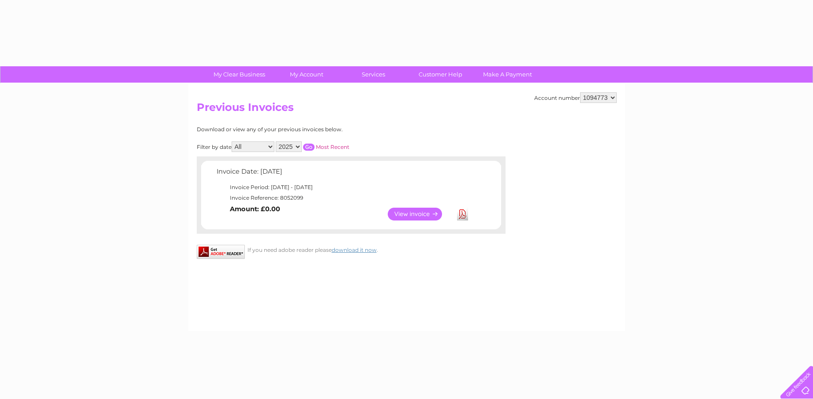 The image size is (813, 399). Describe the element at coordinates (312, 147) in the screenshot. I see `div: Filter by date` at that location.